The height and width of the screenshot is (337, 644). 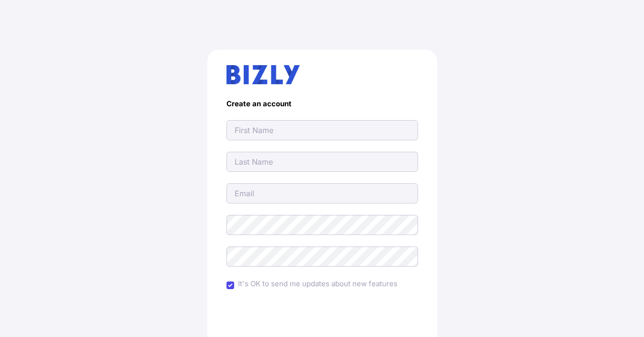 I want to click on label: It's OK to send me updates about new features, so click(x=318, y=284).